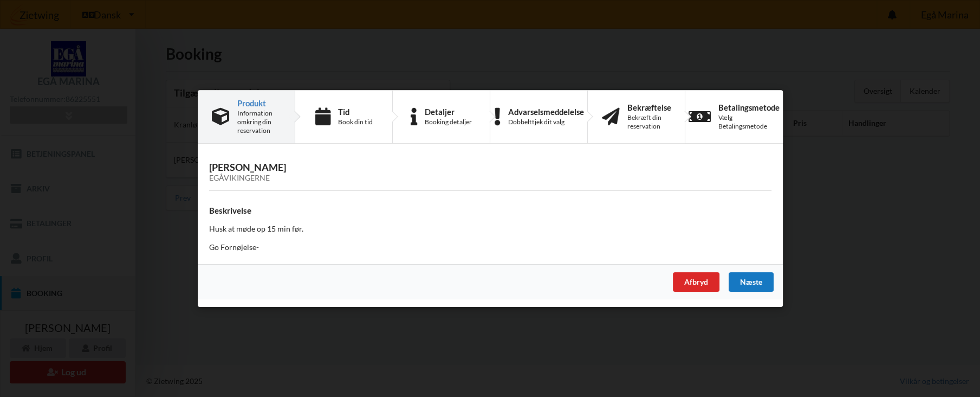  I want to click on div: Detaljer, so click(448, 112).